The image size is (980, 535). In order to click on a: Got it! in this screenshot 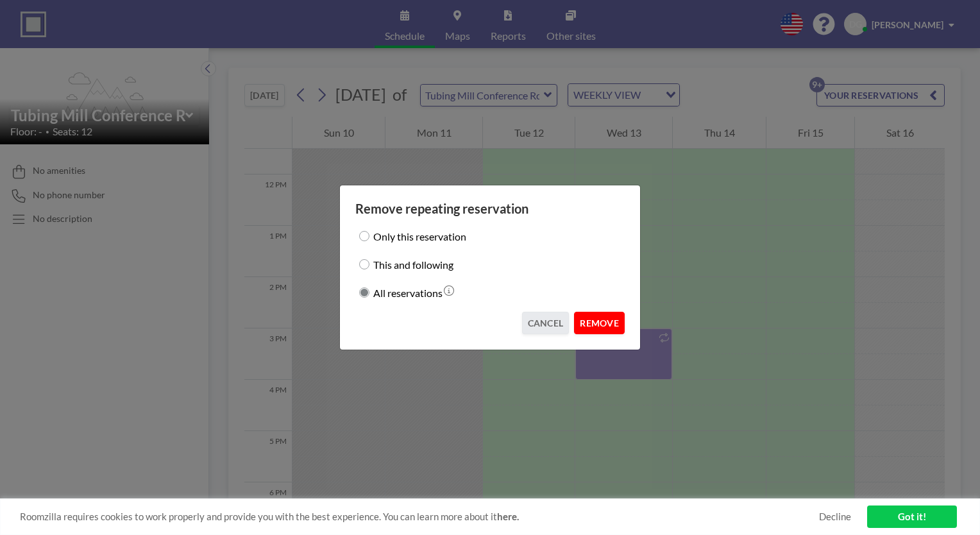, I will do `click(912, 516)`.